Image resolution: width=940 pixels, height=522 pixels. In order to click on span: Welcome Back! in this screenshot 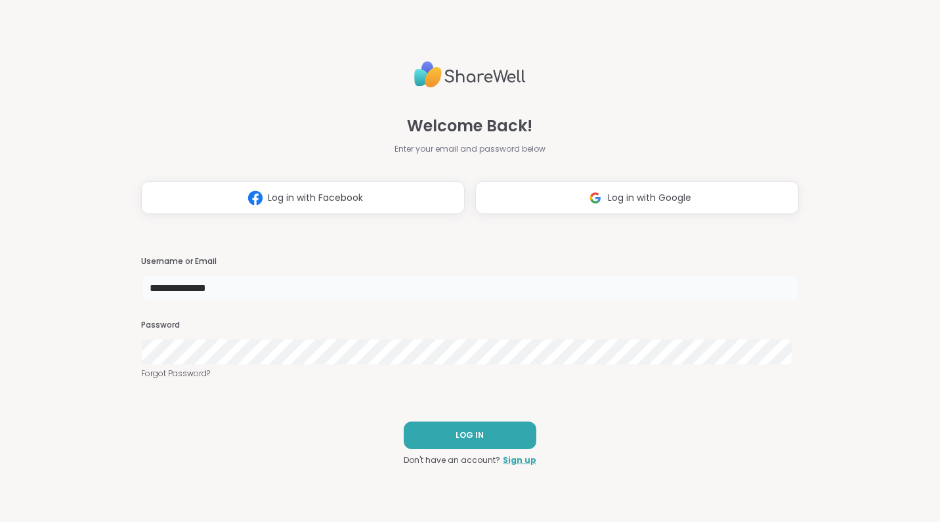, I will do `click(469, 126)`.